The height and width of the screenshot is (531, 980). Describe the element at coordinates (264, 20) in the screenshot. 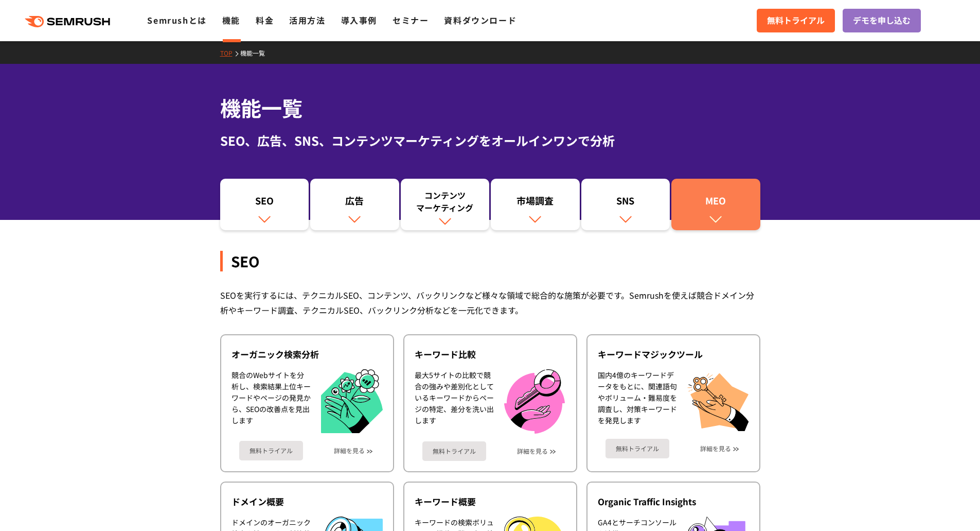

I see `a: 料金` at that location.